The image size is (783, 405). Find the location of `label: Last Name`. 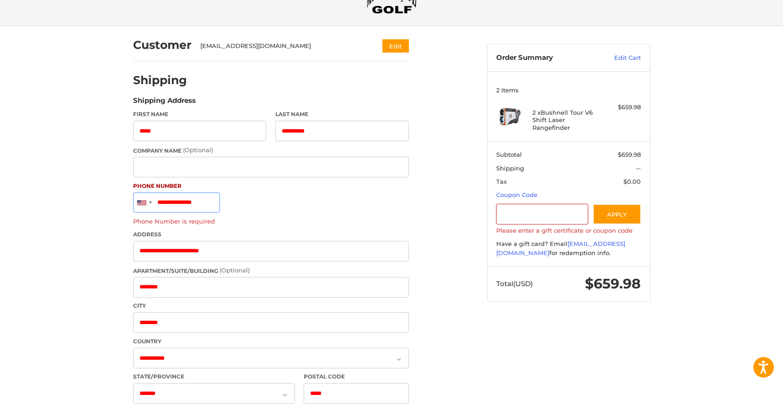

label: Last Name is located at coordinates (342, 114).